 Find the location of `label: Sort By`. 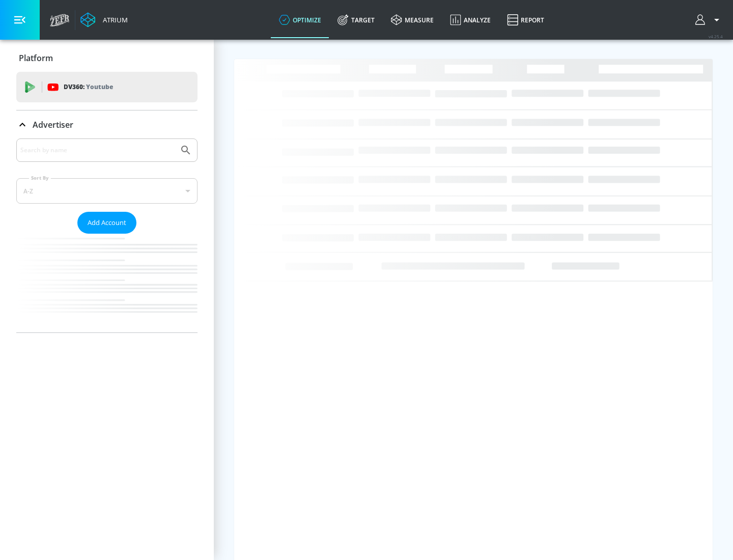

label: Sort By is located at coordinates (40, 177).